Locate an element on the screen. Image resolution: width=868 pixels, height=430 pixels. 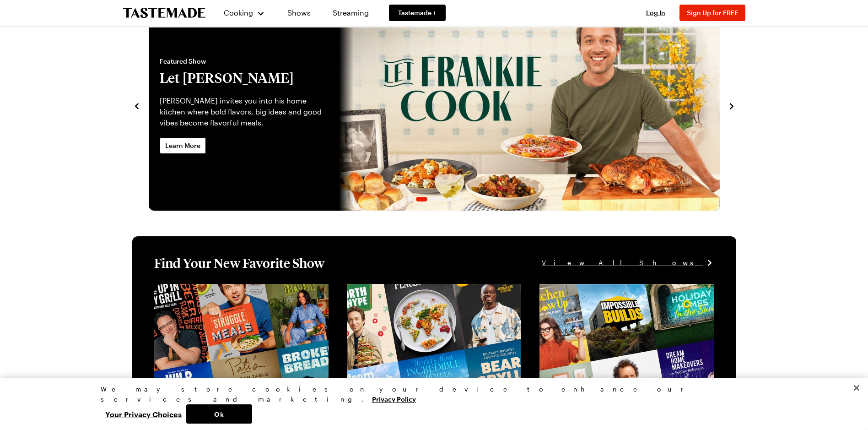
div: We may store cookies on your device to enhance our services and marketing. is located at coordinates (430, 394).